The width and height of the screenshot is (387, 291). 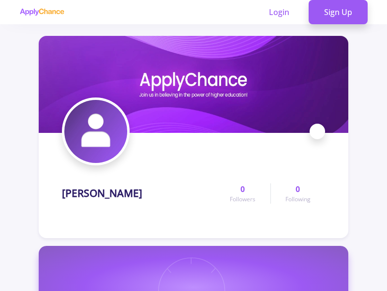 What do you see at coordinates (96, 131) in the screenshot?
I see `img: M Rajabi avatar` at bounding box center [96, 131].